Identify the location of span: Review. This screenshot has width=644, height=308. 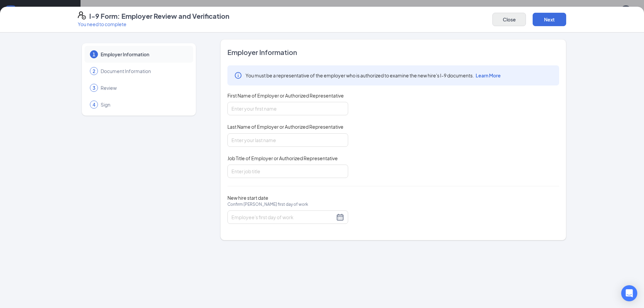
(144, 88).